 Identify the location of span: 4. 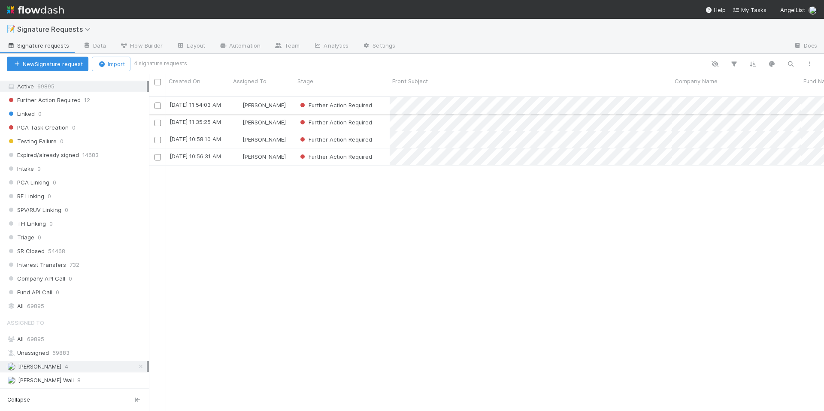
(66, 366).